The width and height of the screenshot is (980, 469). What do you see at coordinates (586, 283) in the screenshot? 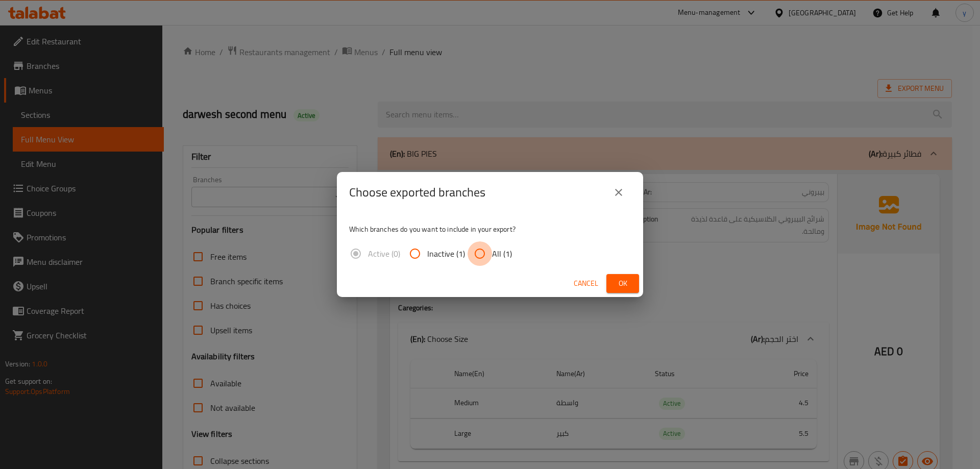
I see `span: Cancel` at bounding box center [586, 283].